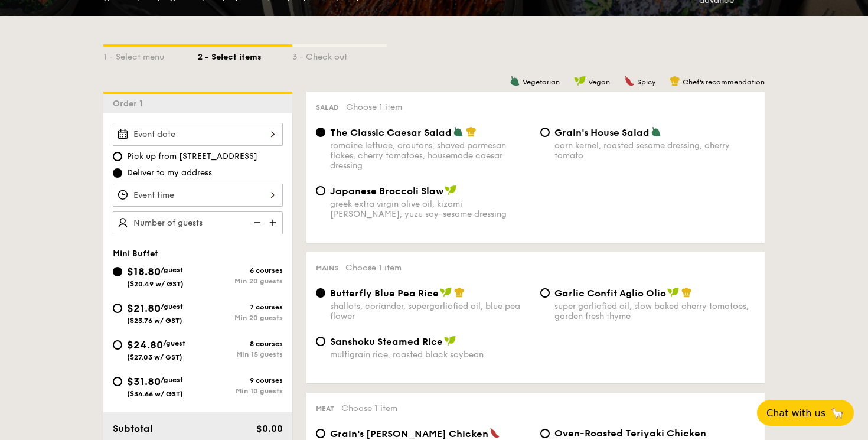 This screenshot has height=440, width=868. What do you see at coordinates (143, 308) in the screenshot?
I see `span: $21.80` at bounding box center [143, 308].